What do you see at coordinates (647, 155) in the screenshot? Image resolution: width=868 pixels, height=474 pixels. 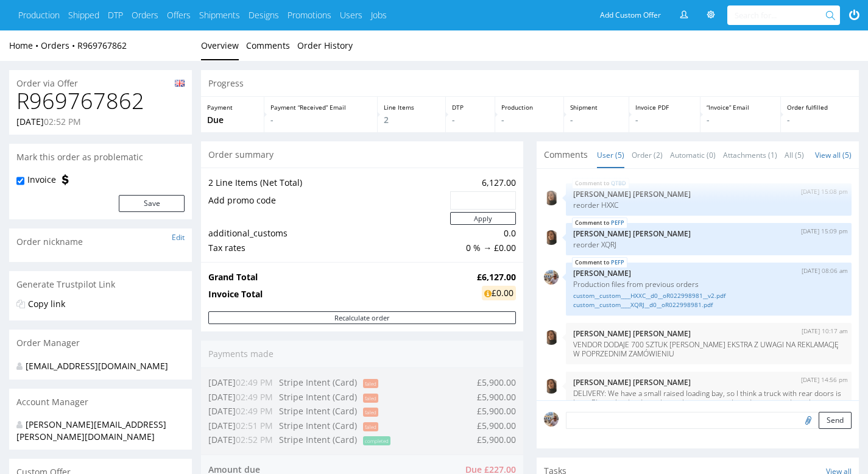 I see `a: Order (2)` at bounding box center [647, 155].